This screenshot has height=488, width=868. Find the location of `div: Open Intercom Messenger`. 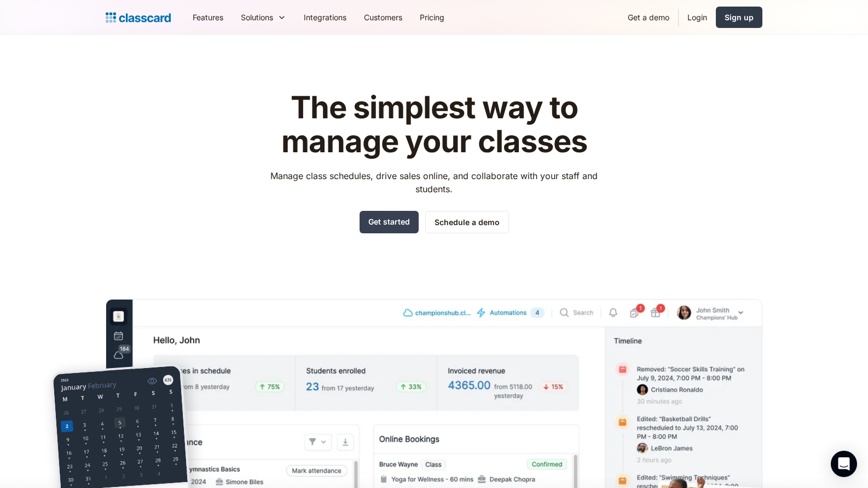

div: Open Intercom Messenger is located at coordinates (844, 463).